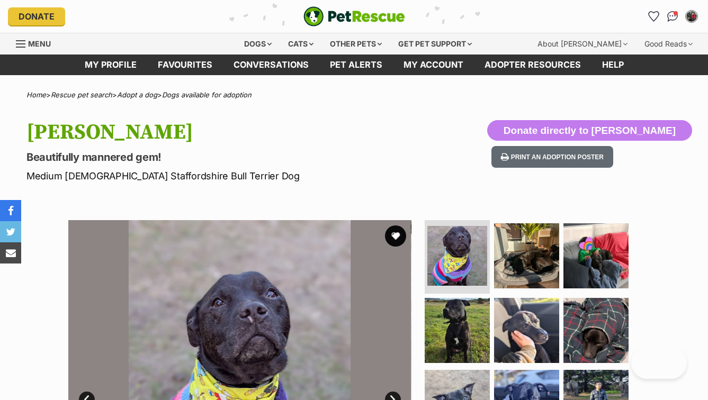 This screenshot has width=708, height=400. What do you see at coordinates (82, 95) in the screenshot?
I see `a: Rescue pet search` at bounding box center [82, 95].